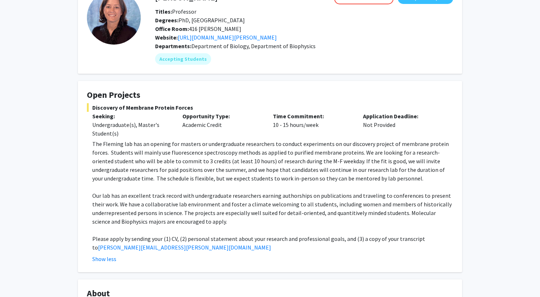  I want to click on span: Department of Biology, Department of Biophysics, so click(253, 46).